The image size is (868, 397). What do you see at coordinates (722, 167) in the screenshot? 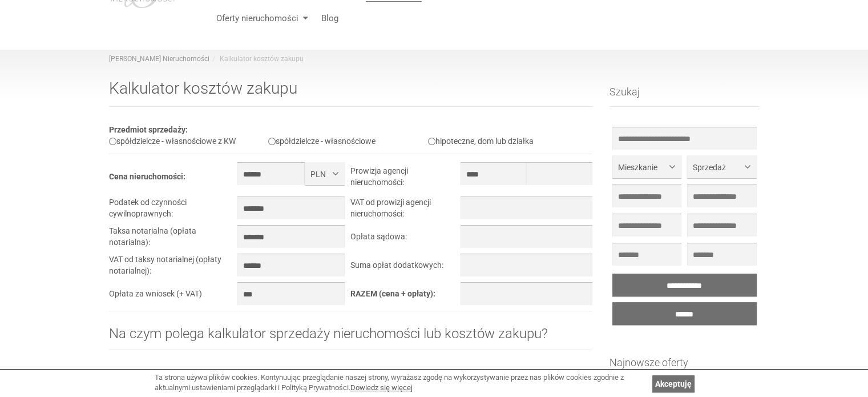
I see `button: Sprzedaż` at bounding box center [722, 167].